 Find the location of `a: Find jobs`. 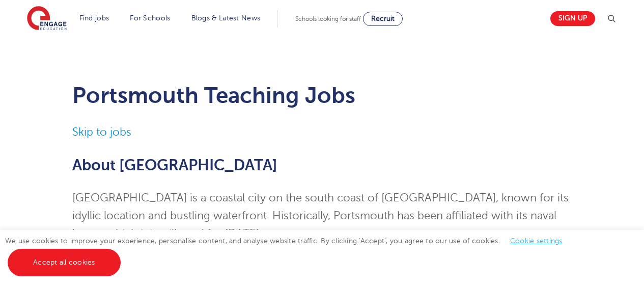

a: Find jobs is located at coordinates (94, 18).